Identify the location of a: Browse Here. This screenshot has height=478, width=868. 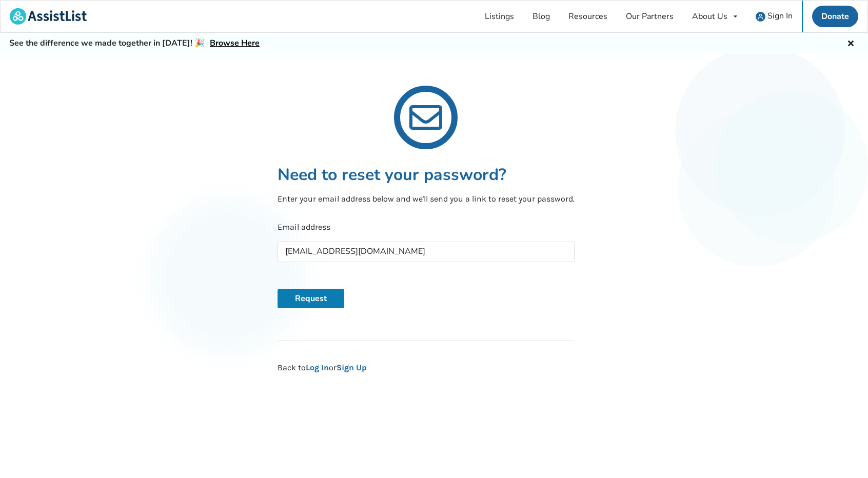
(235, 43).